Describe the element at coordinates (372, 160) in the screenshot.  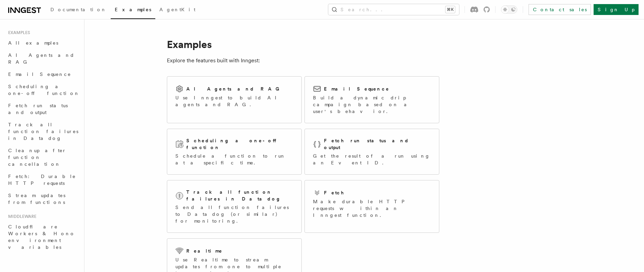
I see `p: Get the result of a run using an Event ID.` at that location.